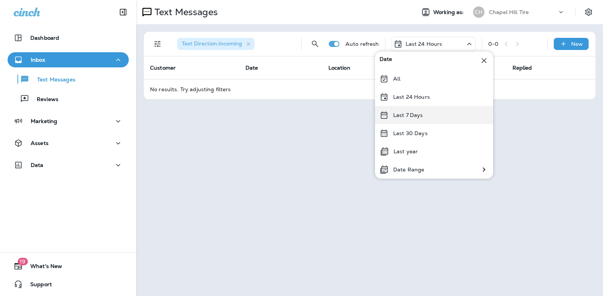 The width and height of the screenshot is (603, 296). What do you see at coordinates (478, 12) in the screenshot?
I see `div: CH` at bounding box center [478, 12].